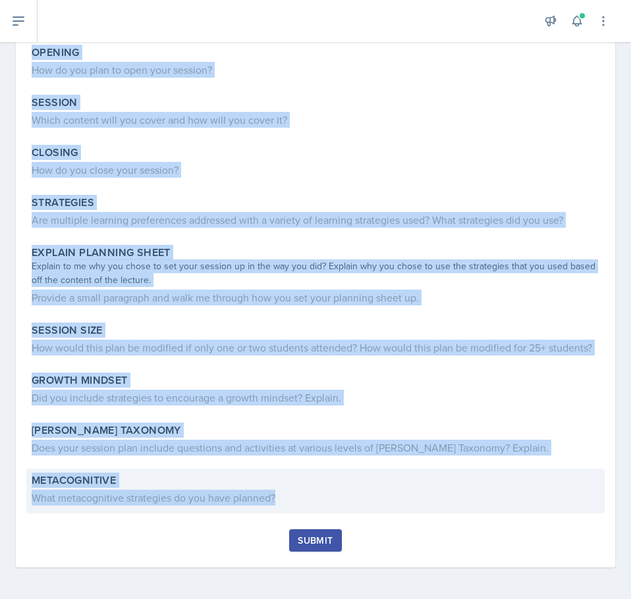 The height and width of the screenshot is (599, 631). I want to click on div: How do you plan to open your session?, so click(316, 70).